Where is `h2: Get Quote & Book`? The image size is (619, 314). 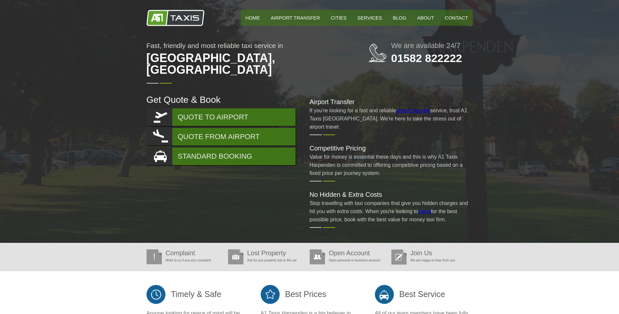 h2: Get Quote & Book is located at coordinates (222, 100).